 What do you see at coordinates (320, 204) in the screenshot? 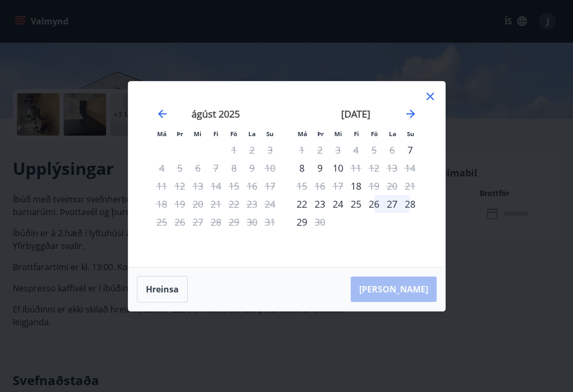
I see `td: Choose þriðjudagur, 23. september 2025 as your check-in date. It’s available.` at bounding box center [320, 204].